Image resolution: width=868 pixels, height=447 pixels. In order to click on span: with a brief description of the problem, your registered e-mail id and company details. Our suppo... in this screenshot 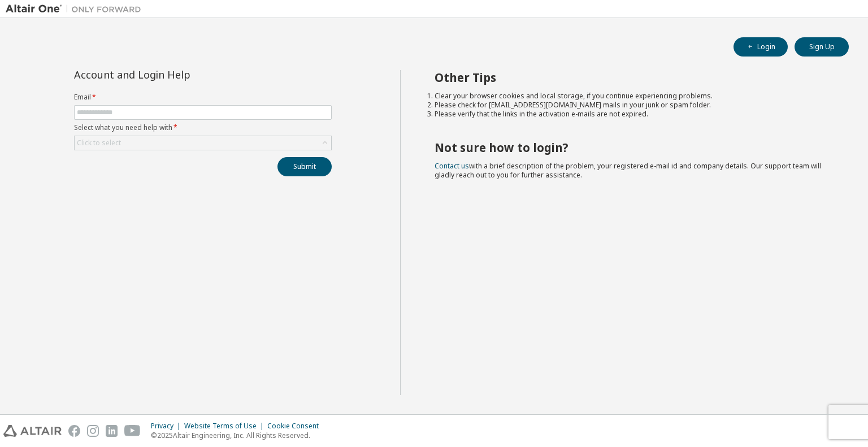, I will do `click(628, 170)`.